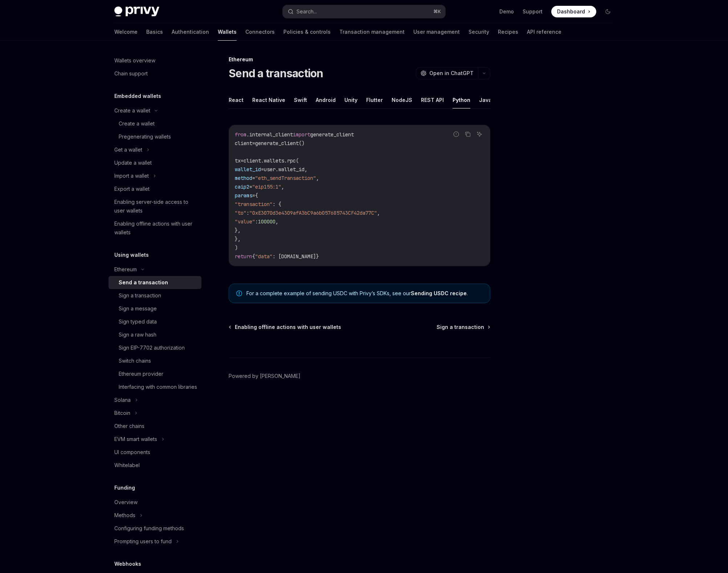  What do you see at coordinates (243, 196) in the screenshot?
I see `span: params` at bounding box center [243, 196].